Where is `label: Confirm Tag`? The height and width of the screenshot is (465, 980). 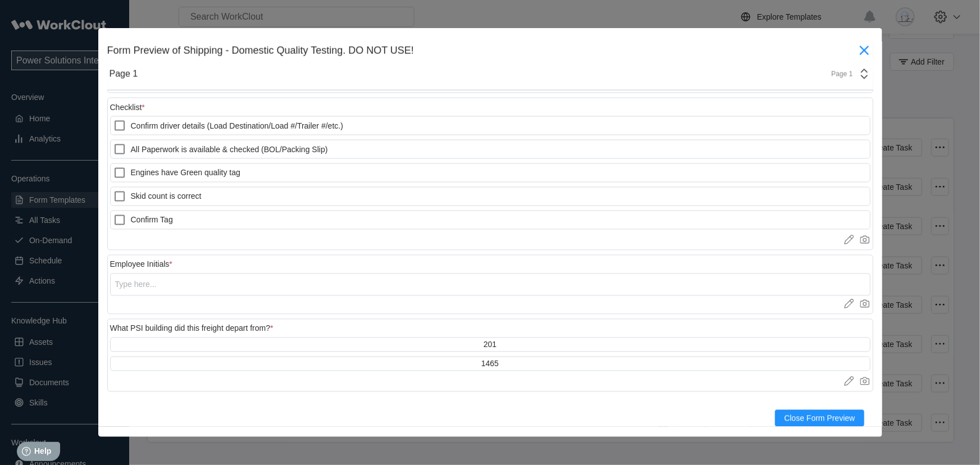 label: Confirm Tag is located at coordinates (490, 220).